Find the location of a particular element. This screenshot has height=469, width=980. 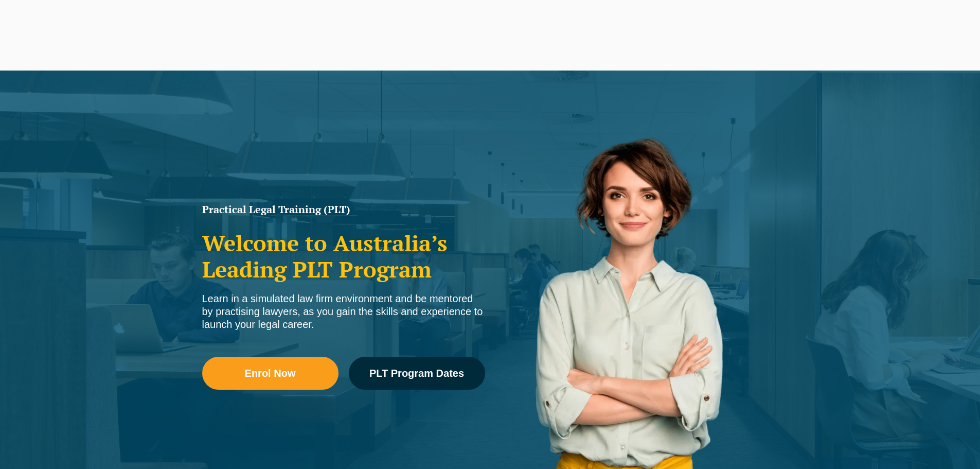

div: Learn in a simulated law firm environment and be mentored by practising lawyers, as you gain the ... is located at coordinates (344, 311).